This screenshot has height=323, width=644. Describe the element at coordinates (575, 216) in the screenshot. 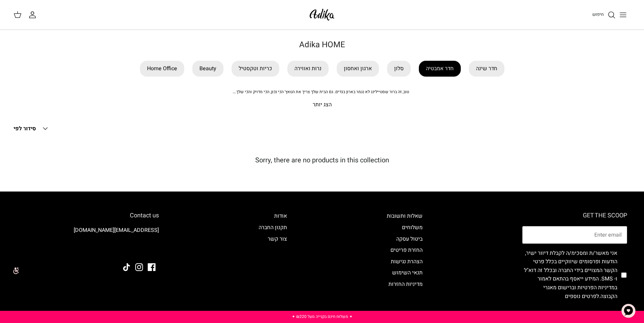

I see `h6: GET THE SCOOP` at that location.